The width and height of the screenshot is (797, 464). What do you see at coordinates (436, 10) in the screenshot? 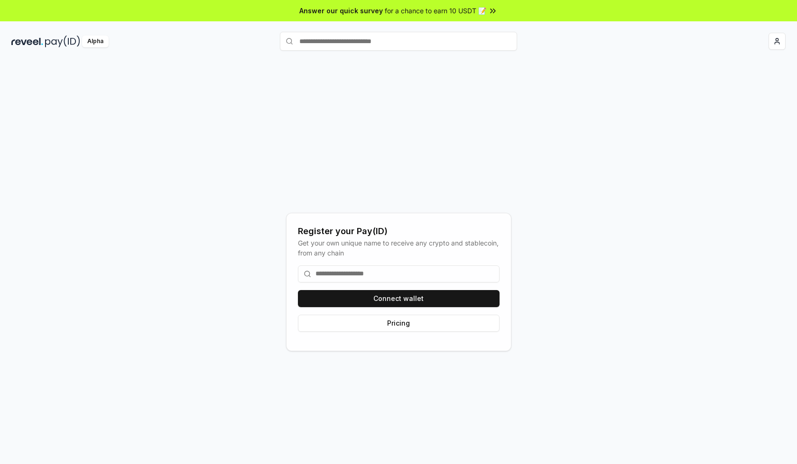
I see `span: for a chance to earn 10 USDT 📝` at bounding box center [436, 10].